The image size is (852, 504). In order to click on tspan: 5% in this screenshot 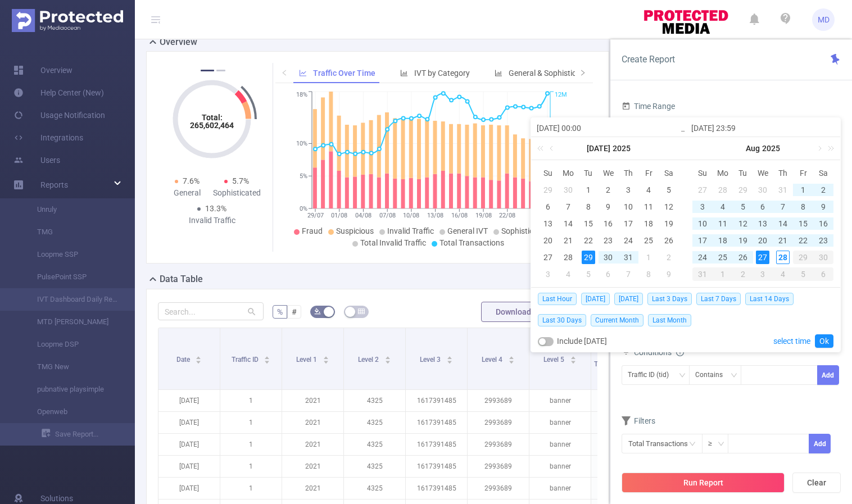, I will do `click(304, 176)`.